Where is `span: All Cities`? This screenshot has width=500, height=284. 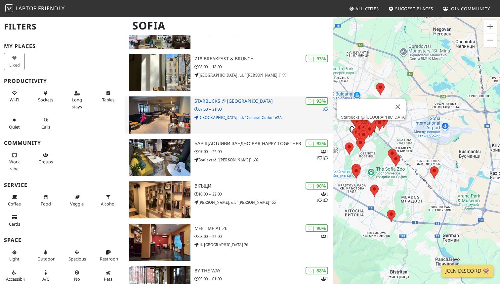 span: All Cities is located at coordinates (367, 9).